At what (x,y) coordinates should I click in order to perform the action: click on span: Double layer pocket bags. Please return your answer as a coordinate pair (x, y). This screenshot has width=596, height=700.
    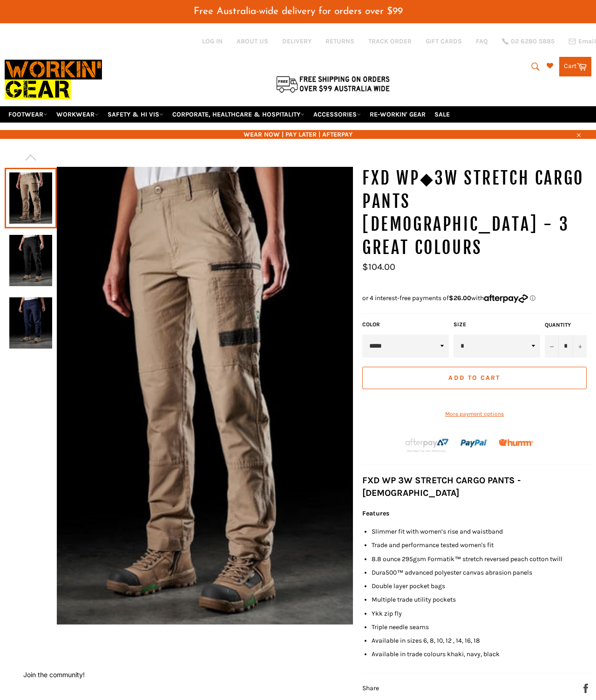
    Looking at the image, I should click on (408, 586).